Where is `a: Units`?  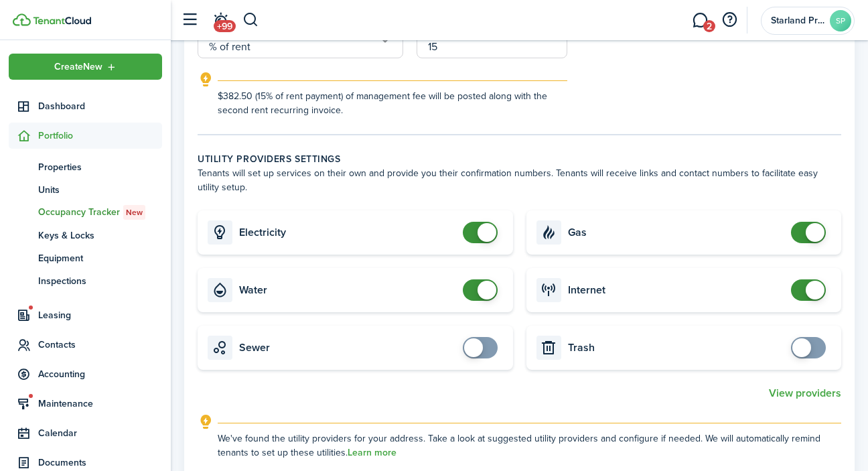 a: Units is located at coordinates (86, 190).